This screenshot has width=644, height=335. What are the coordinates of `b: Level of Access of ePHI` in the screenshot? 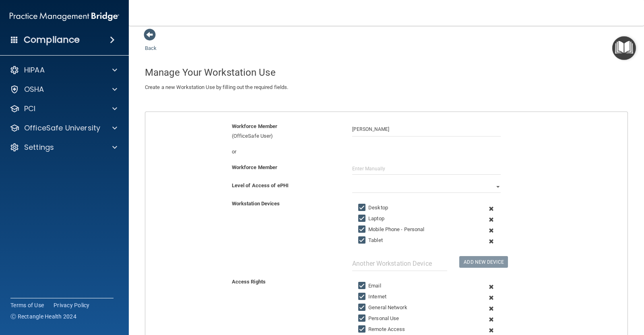 It's located at (260, 185).